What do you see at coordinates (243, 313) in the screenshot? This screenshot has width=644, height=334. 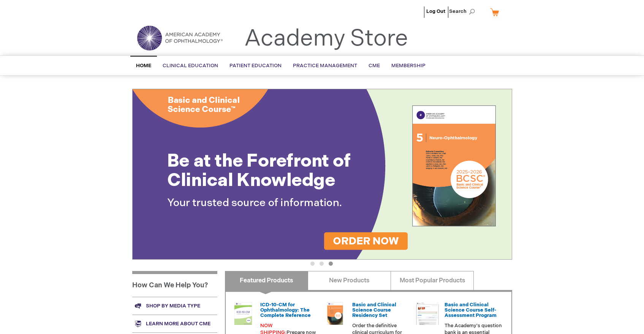 I see `img: 0120008u_42.png` at bounding box center [243, 313].